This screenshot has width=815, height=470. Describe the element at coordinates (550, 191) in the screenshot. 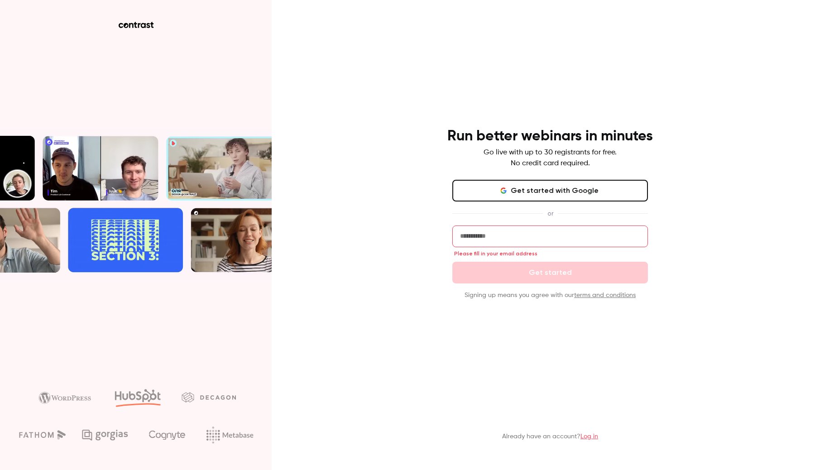

I see `button: Get started with Google` at that location.